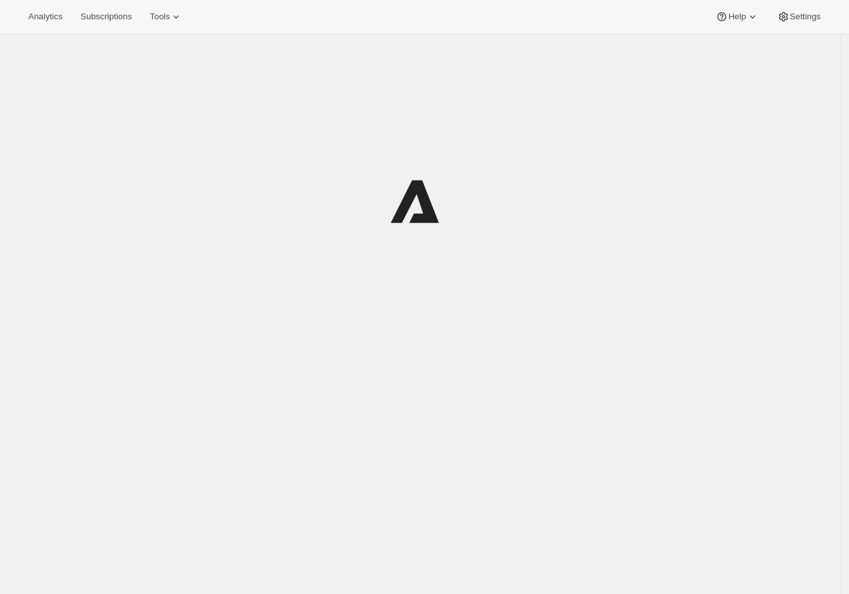  I want to click on button: Tools, so click(166, 17).